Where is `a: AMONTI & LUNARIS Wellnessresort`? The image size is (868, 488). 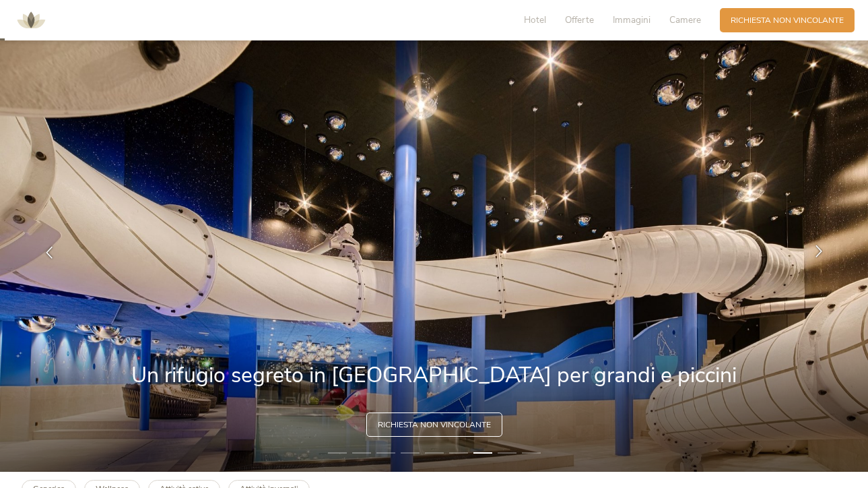 a: AMONTI & LUNARIS Wellnessresort is located at coordinates (31, 20).